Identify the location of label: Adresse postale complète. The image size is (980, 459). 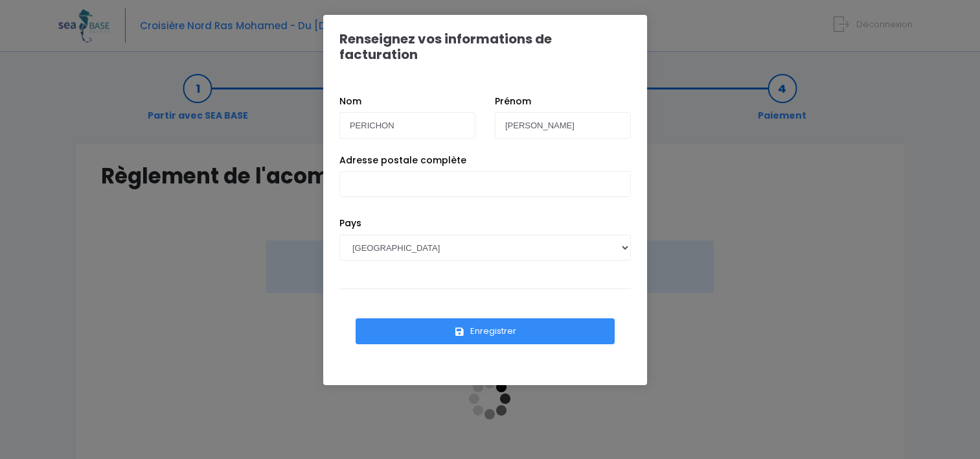
(403, 160).